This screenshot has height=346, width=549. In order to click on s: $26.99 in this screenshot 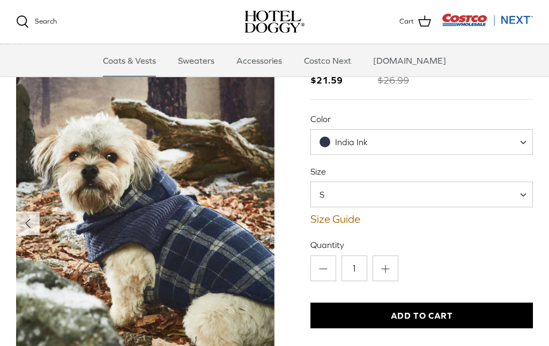, I will do `click(393, 81)`.